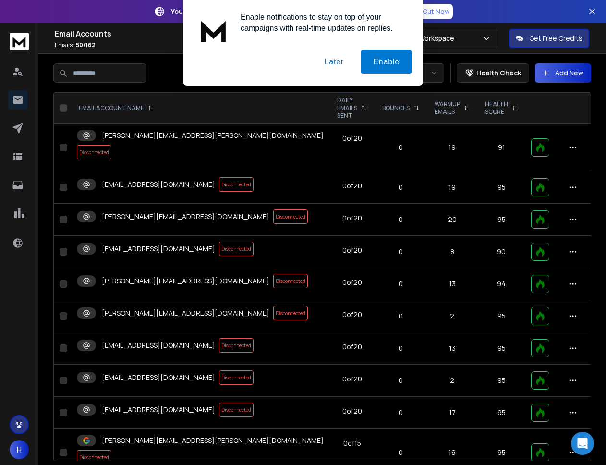  I want to click on span: H, so click(19, 450).